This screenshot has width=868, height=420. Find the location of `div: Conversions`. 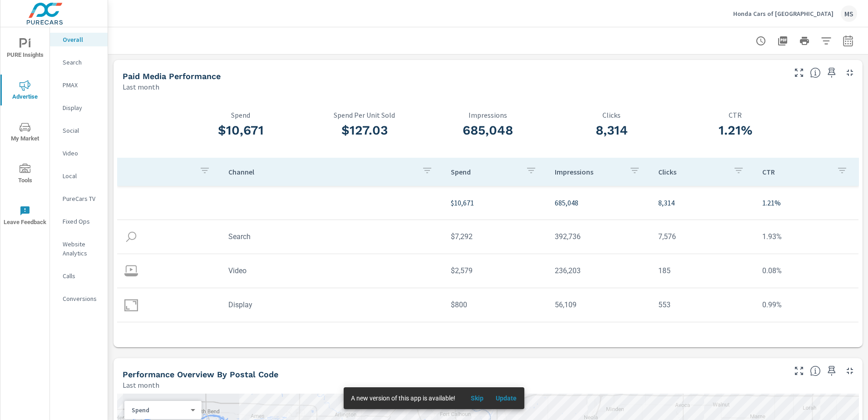

div: Conversions is located at coordinates (78, 298).